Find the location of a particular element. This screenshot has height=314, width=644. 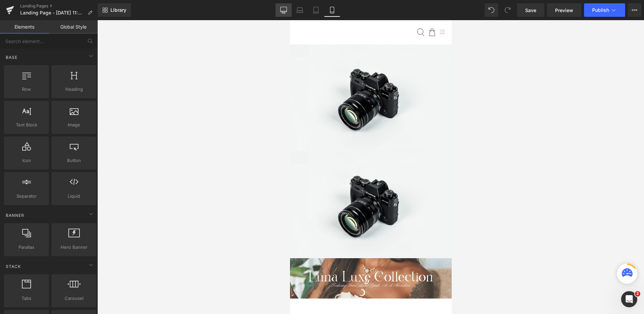

button: Publish is located at coordinates (605, 10).